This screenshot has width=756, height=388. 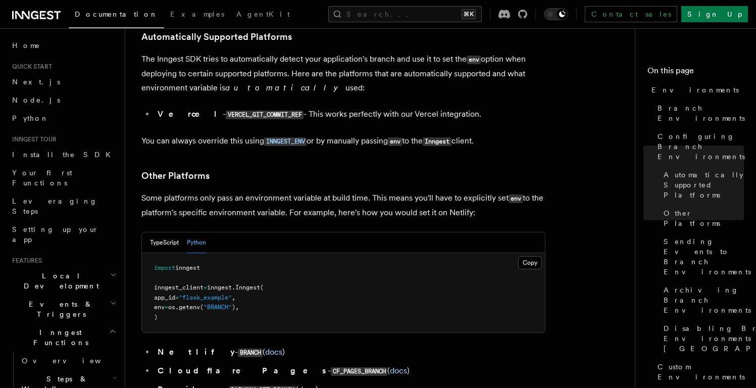 What do you see at coordinates (173, 307) in the screenshot?
I see `span: os.` at bounding box center [173, 307].